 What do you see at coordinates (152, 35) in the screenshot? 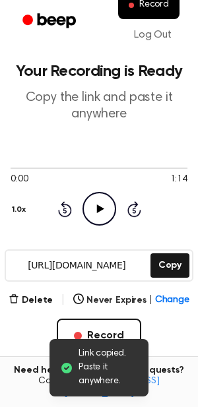
I see `a: Log Out` at bounding box center [152, 35].